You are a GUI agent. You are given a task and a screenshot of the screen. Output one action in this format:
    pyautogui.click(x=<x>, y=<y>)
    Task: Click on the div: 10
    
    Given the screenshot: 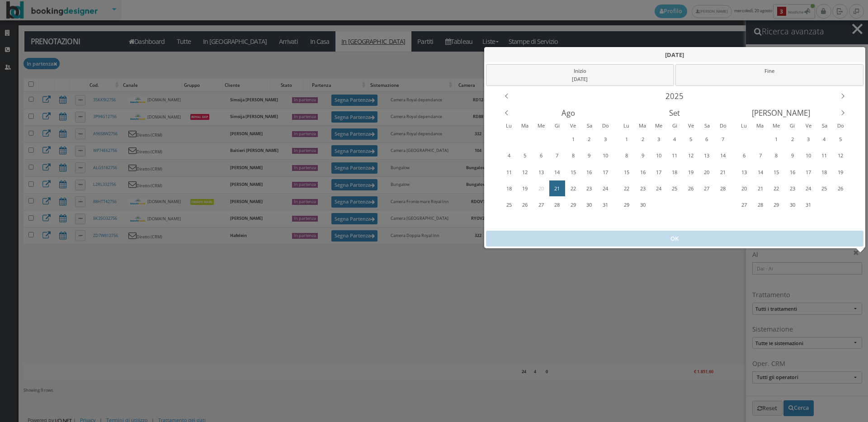 What is the action you would take?
    pyautogui.click(x=659, y=156)
    